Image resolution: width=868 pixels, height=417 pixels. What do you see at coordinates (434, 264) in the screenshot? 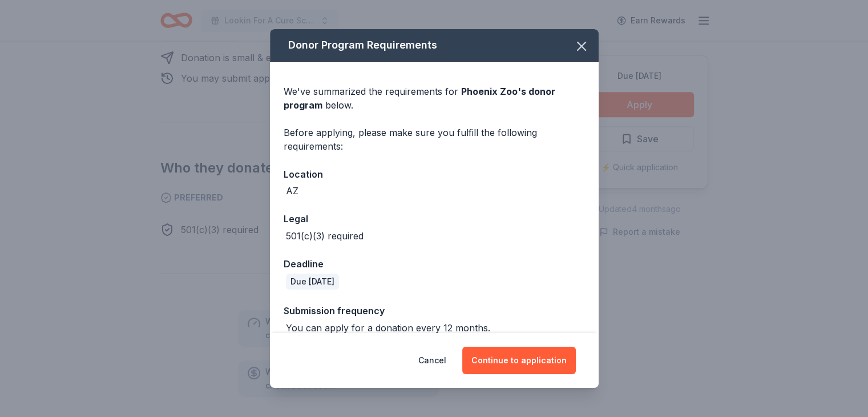
I see `div: Deadline` at bounding box center [434, 264].